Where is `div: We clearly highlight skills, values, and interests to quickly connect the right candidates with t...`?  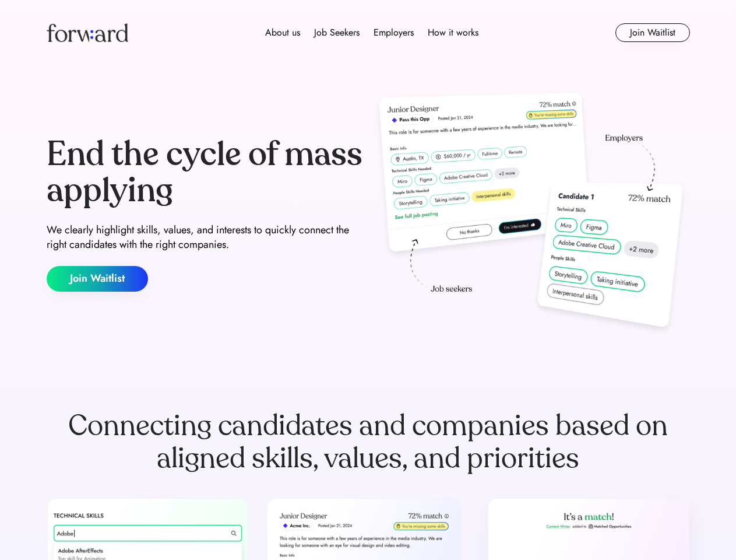
div: We clearly highlight skills, values, and interests to quickly connect the right candidates with t... is located at coordinates (205, 237).